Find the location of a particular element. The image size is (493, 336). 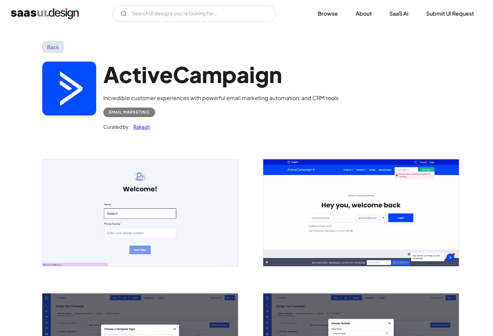

img: 641174e33b3a84033d21a51d_ActiveCampaign%20-%20Email%20Marketing%20Sign%20up%20.png is located at coordinates (361, 213).